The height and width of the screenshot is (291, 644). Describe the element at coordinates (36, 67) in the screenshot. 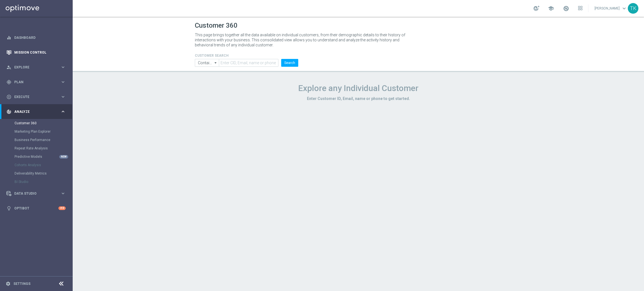

I see `div: person_search Explore keyboard_arrow_right` at that location.